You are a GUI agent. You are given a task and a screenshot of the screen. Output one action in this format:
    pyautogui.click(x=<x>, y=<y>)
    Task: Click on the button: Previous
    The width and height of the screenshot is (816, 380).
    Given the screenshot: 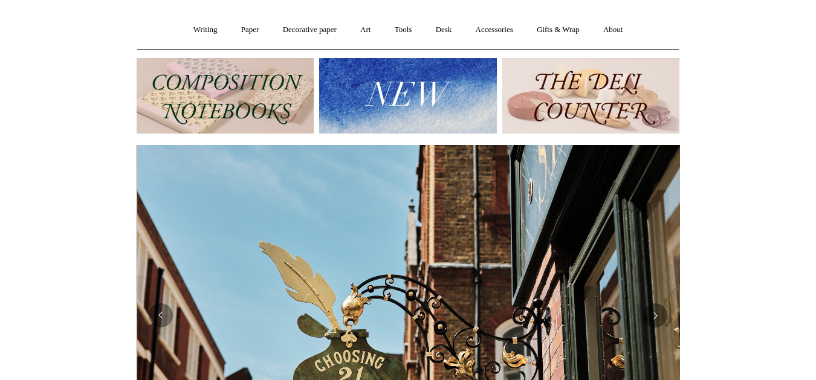 What is the action you would take?
    pyautogui.click(x=161, y=315)
    